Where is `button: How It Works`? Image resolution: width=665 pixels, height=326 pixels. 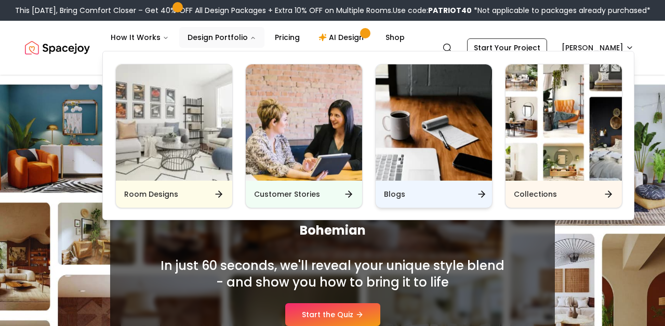
button: How It Works is located at coordinates (140, 37).